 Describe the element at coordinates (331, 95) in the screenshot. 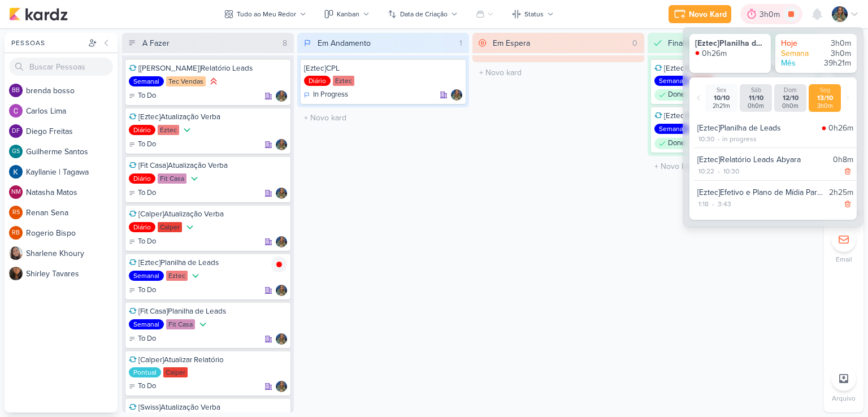

I see `p: In Progress` at that location.